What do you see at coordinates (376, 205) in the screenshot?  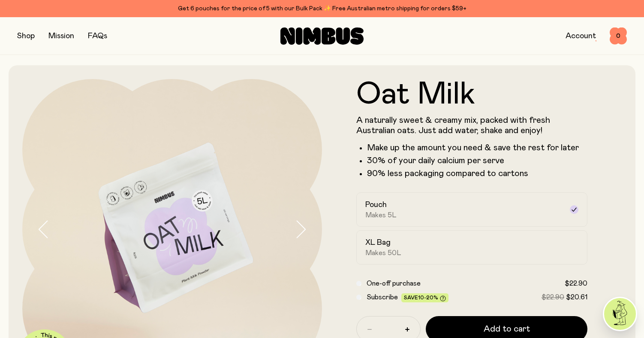 I see `h2: Pouch` at bounding box center [376, 205].